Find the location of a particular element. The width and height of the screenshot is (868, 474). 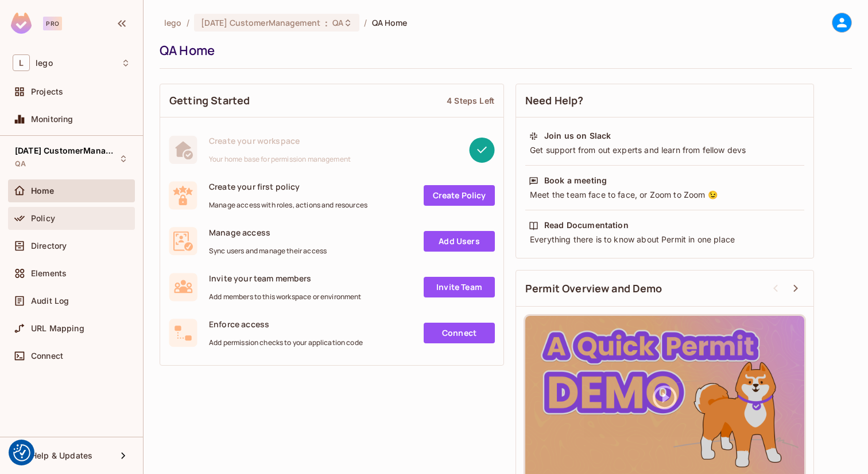

span: Connect is located at coordinates (47, 356).